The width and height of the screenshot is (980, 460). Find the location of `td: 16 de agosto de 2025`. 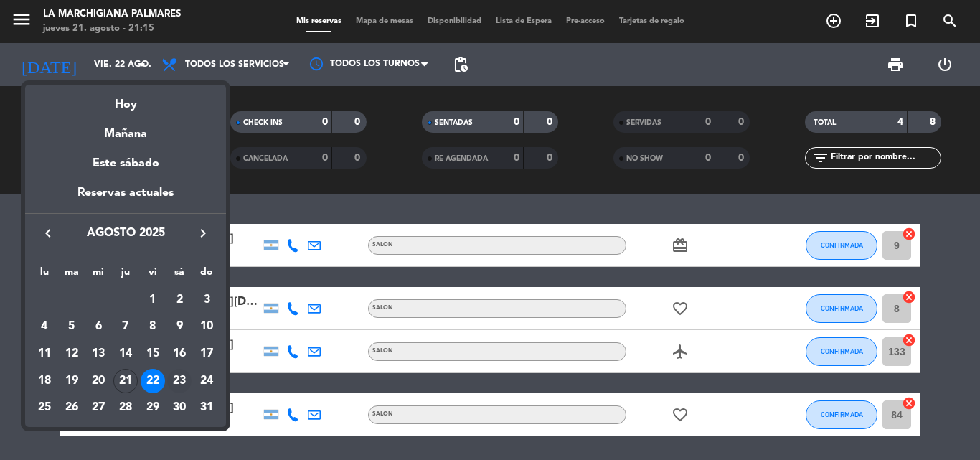

td: 16 de agosto de 2025 is located at coordinates (180, 354).